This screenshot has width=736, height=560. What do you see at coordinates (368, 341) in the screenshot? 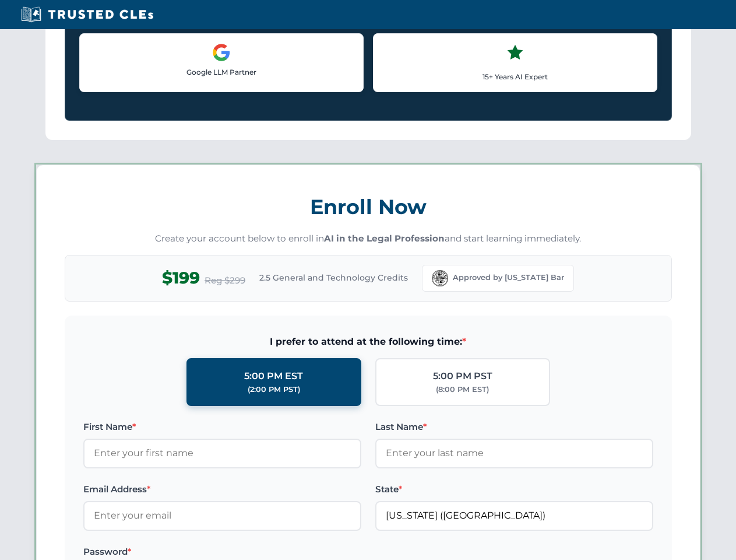
I see `span: I prefer to attend at the following time:` at bounding box center [368, 341].